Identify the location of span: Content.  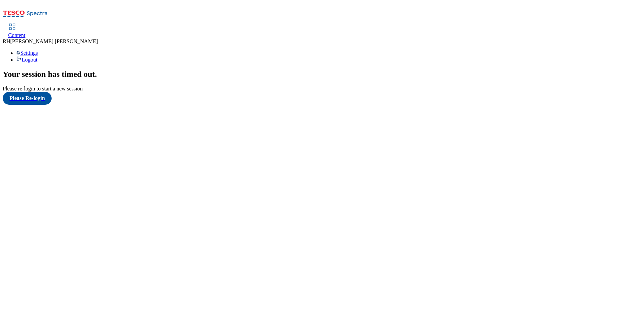
(17, 35).